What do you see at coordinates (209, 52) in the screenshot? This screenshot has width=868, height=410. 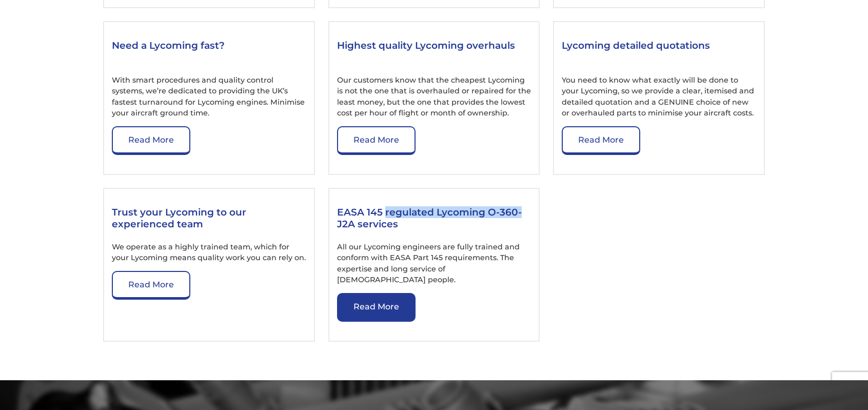 I see `h3: Need a Lycoming fast?` at bounding box center [209, 52].